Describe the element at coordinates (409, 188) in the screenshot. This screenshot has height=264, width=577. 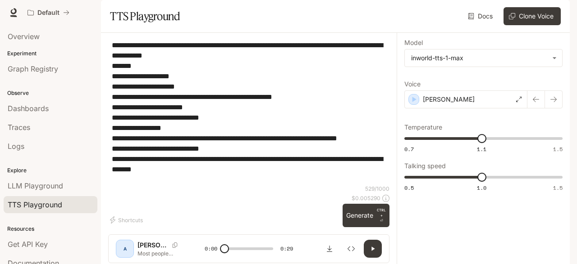
I see `span: 0.5` at that location.